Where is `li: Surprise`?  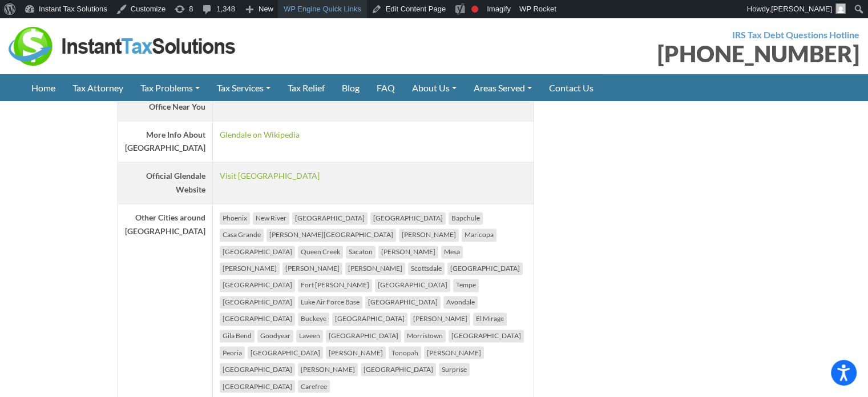
li: Surprise is located at coordinates (455, 369).